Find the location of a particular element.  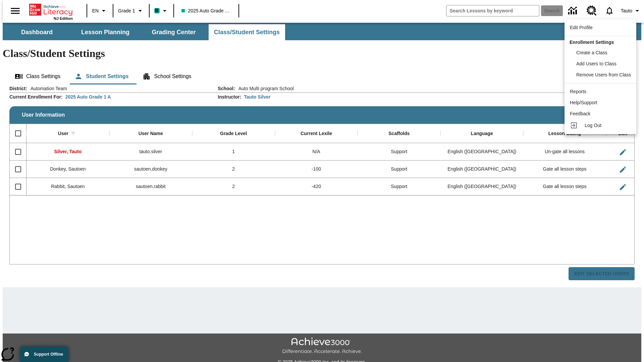

span: Remove Users from Class is located at coordinates (604, 75).